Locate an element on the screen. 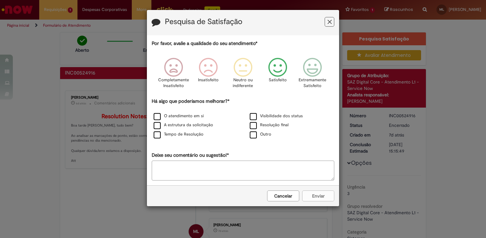  div: Completamente Insatisfeito is located at coordinates (173, 75).